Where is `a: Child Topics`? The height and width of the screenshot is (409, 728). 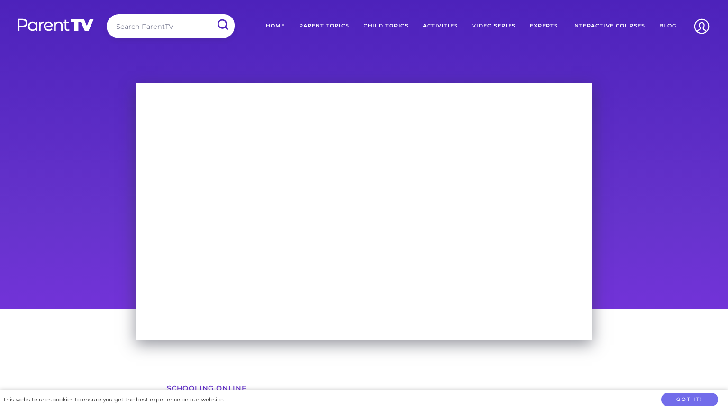
a: Child Topics is located at coordinates (386, 26).